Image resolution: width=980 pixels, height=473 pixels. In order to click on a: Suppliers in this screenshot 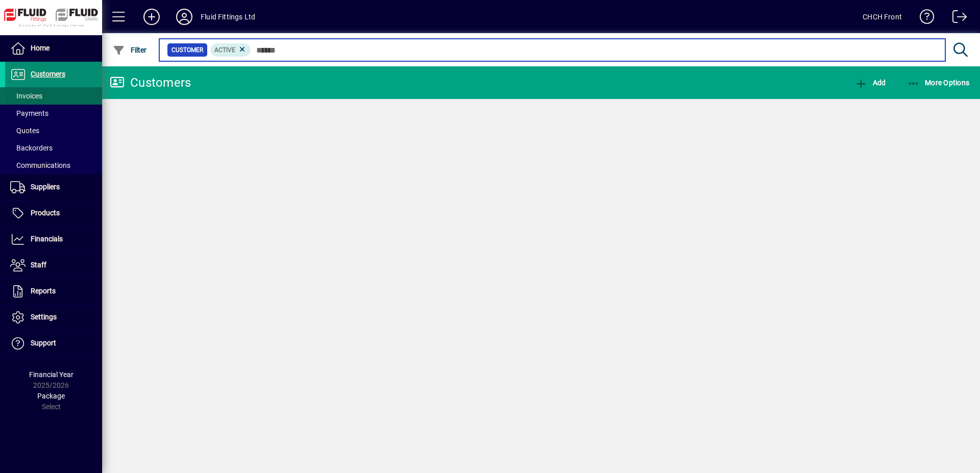, I will do `click(54, 187)`.